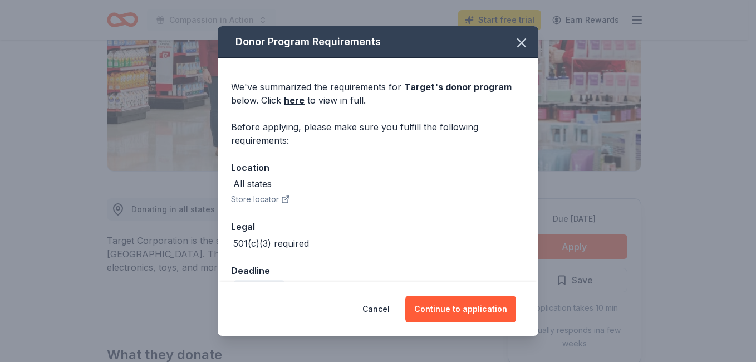 Image resolution: width=756 pixels, height=362 pixels. Describe the element at coordinates (294, 100) in the screenshot. I see `a: here` at that location.